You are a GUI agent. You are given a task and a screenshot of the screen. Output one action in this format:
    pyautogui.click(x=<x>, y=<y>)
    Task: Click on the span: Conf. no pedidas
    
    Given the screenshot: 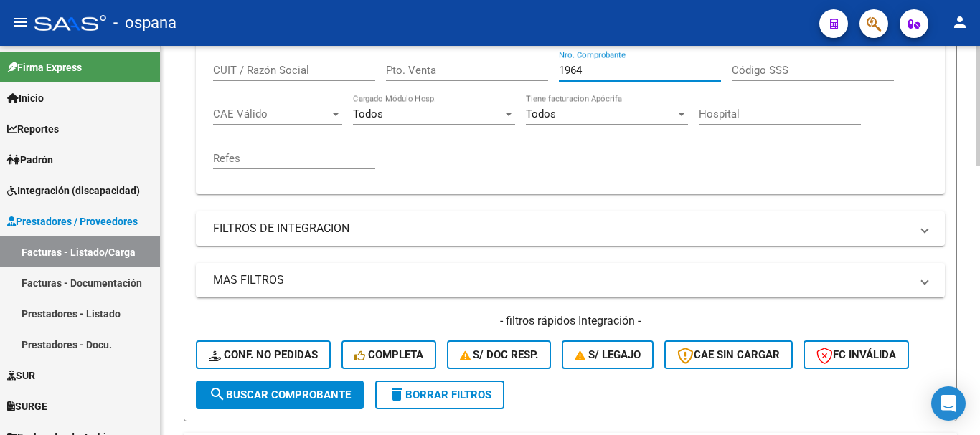 What is the action you would take?
    pyautogui.click(x=263, y=355)
    